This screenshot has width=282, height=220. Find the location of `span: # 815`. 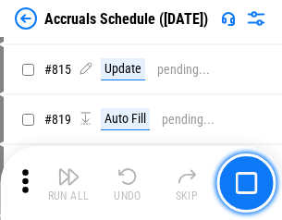

span: # 815 is located at coordinates (57, 69).